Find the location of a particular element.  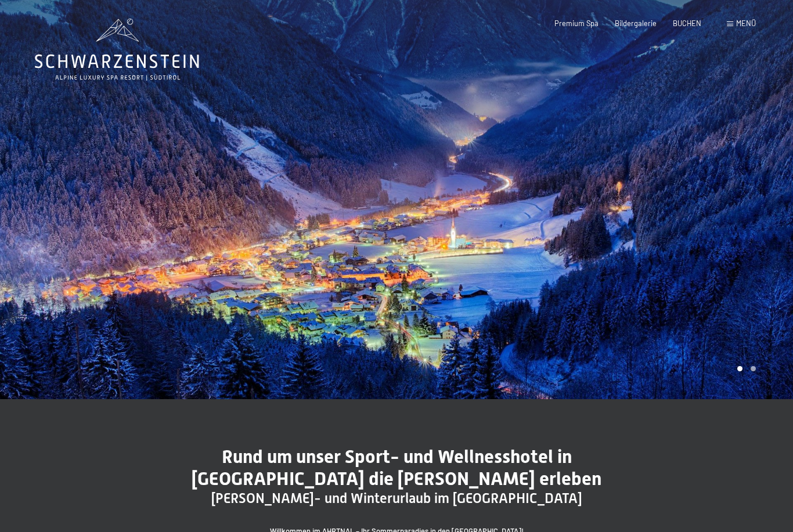

div: Carousel Page 2 is located at coordinates (753, 369).